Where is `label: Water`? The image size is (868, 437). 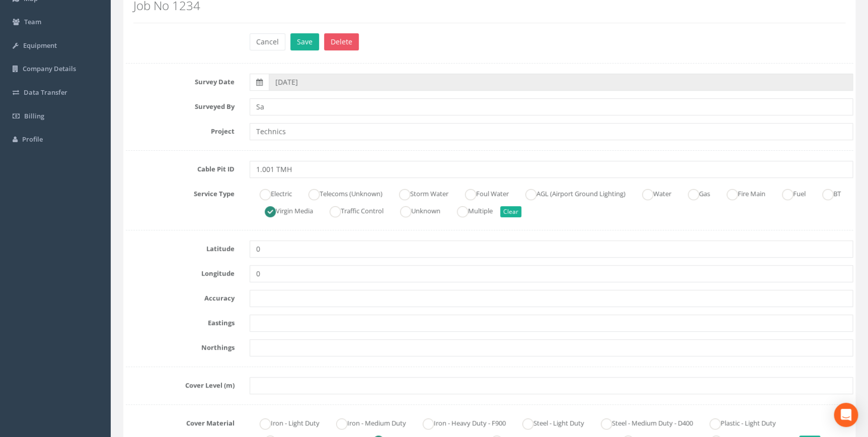
label: Water is located at coordinates (652, 192).